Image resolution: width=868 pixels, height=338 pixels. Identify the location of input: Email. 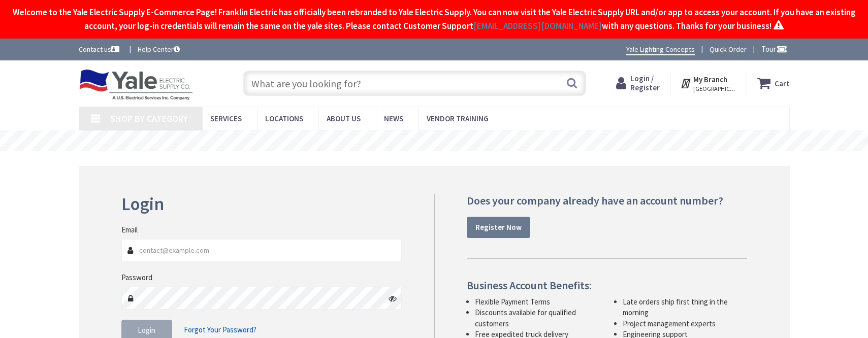
(262, 250).